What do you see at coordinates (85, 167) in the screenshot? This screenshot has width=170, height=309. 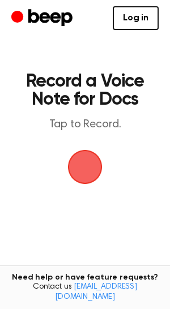 I see `img: Beep Logo` at bounding box center [85, 167].